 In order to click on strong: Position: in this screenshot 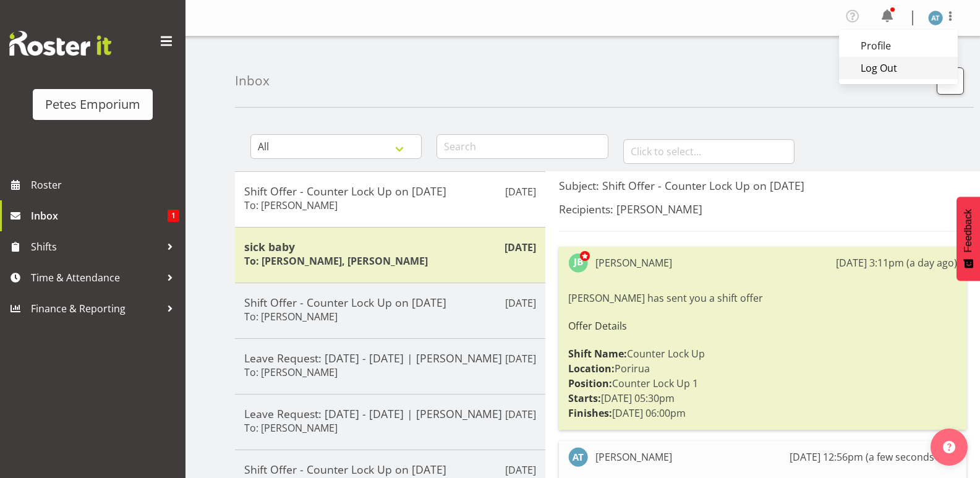, I will do `click(590, 384)`.